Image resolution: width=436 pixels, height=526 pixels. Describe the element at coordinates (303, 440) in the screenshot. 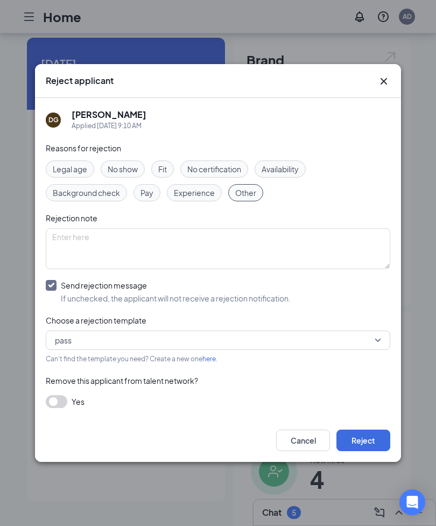

I see `button: Cancel` at that location.